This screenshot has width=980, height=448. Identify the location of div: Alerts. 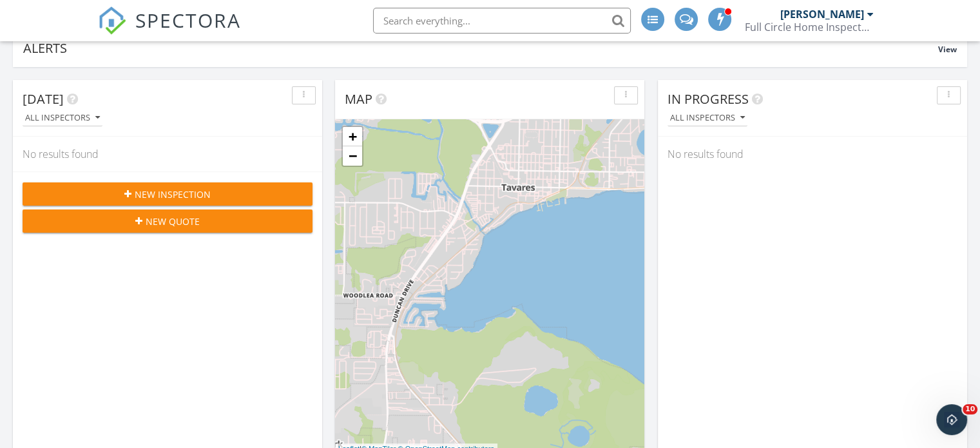
(480, 48).